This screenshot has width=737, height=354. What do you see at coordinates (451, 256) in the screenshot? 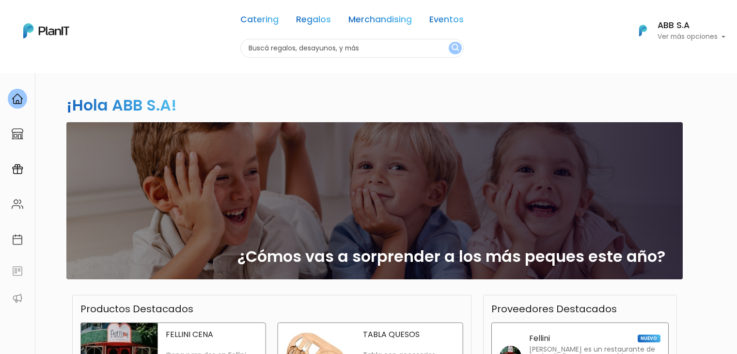
I see `h2: ¿Cómos vas a sorprender a los más peques este año?` at bounding box center [451, 256].